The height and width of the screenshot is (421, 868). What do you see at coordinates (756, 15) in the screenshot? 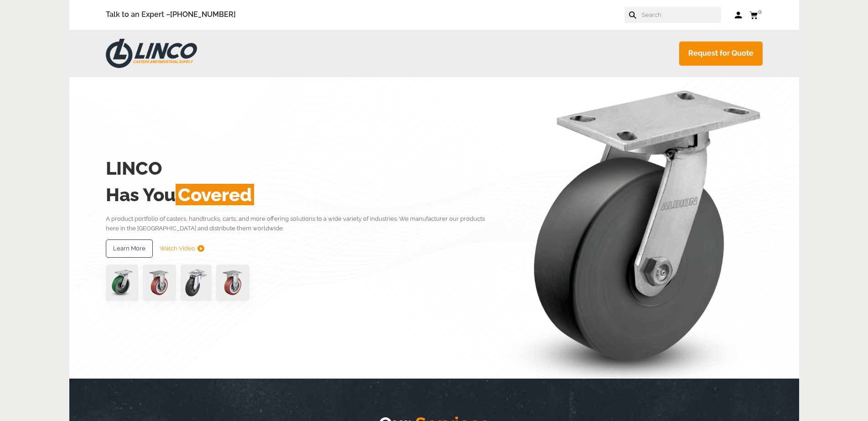
I see `a: 0` at bounding box center [756, 15].